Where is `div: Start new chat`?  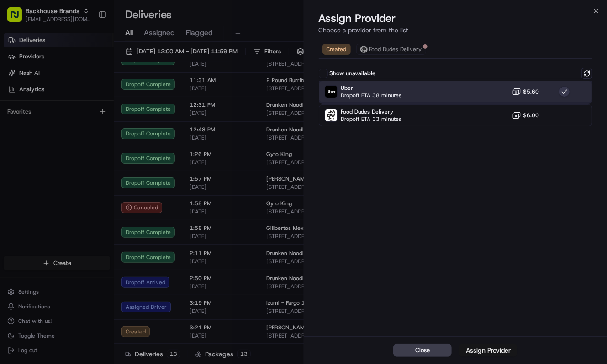 div: Start new chat is located at coordinates (95, 92).